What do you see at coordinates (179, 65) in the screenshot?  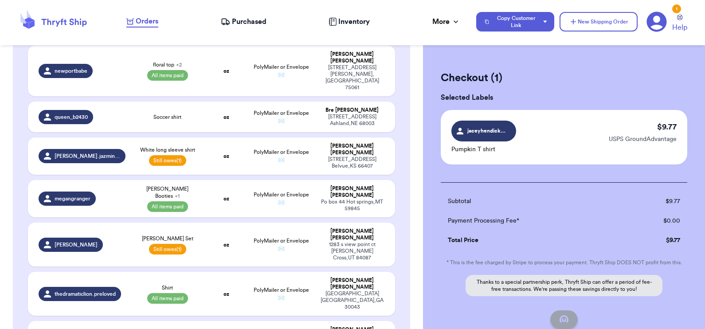 I see `span: + 2` at bounding box center [179, 65].